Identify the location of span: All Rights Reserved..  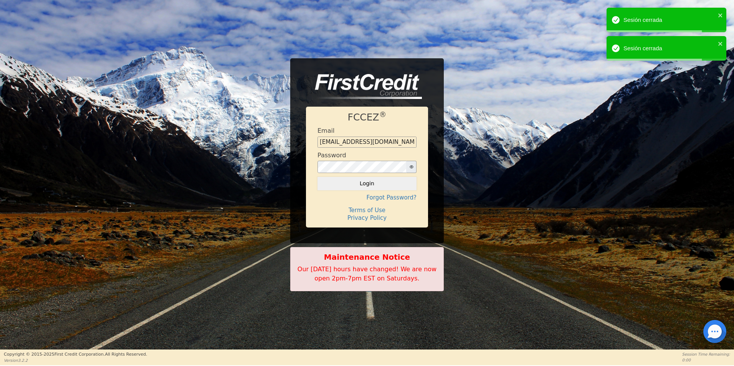
(126, 354).